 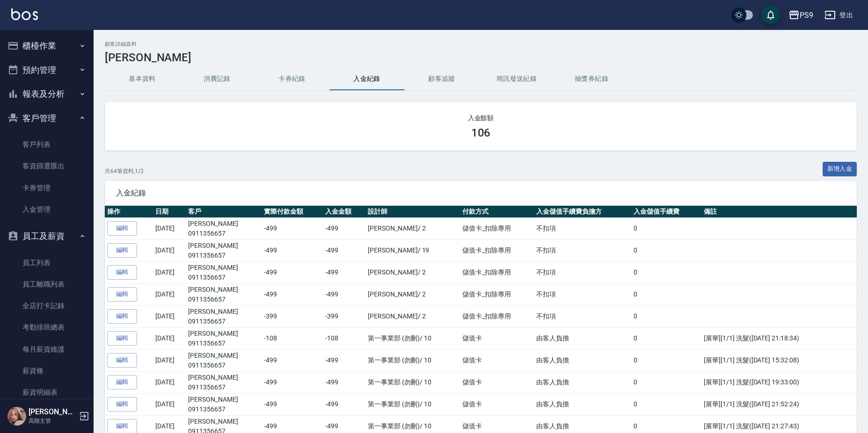 I want to click on a: 每月薪資維護, so click(x=46, y=349).